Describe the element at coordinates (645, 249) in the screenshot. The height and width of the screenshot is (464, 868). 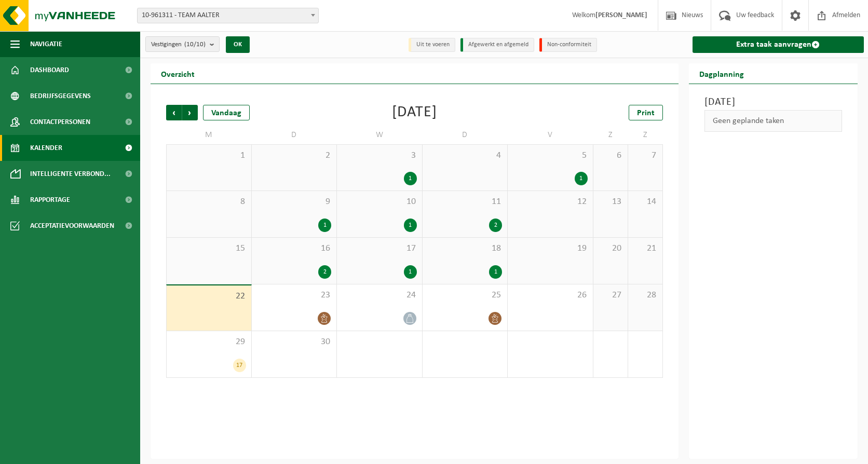
I see `span: 21` at that location.